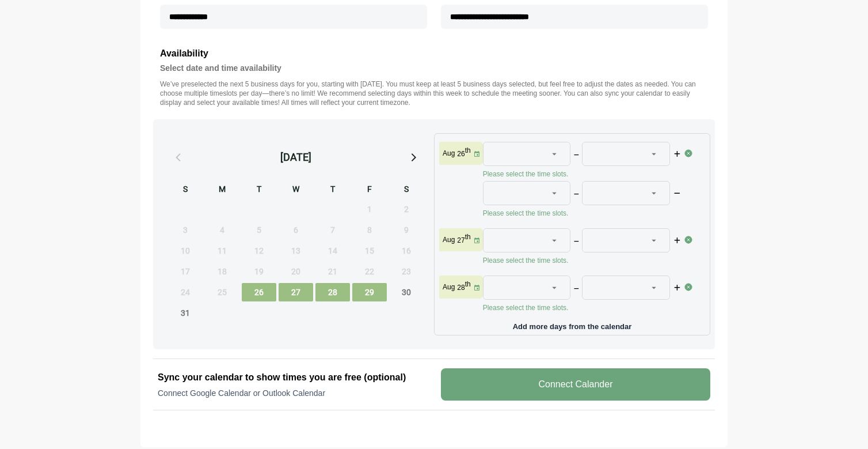 This screenshot has height=449, width=868. What do you see at coordinates (434, 54) in the screenshot?
I see `h3: Availability` at bounding box center [434, 54].